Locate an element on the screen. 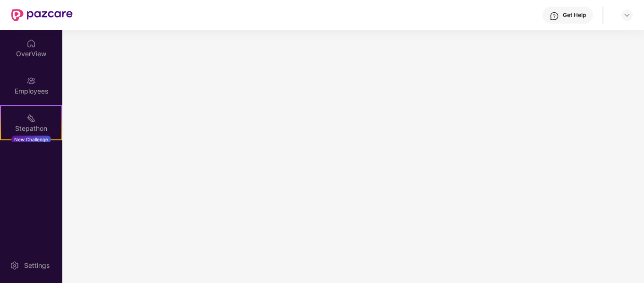 Image resolution: width=644 pixels, height=283 pixels. img: svg+xml;base64,PHN2ZyBpZD0iSGVscC0zMngzMiIgeG1sbnM9Imh0dHA6Ly93d3cudzMub3JnLzIwMDAvc3ZnIiB3aWR0aD... is located at coordinates (554, 16).